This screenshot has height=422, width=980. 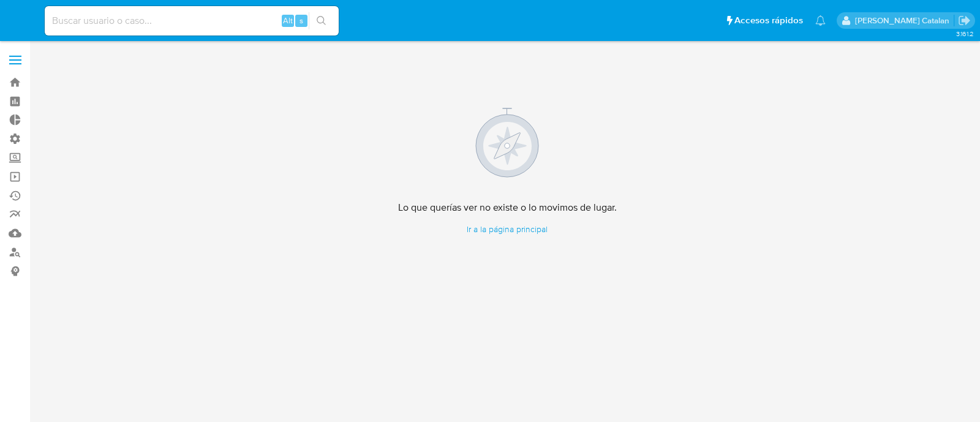 I want to click on span: Accesos rápidos, so click(x=769, y=20).